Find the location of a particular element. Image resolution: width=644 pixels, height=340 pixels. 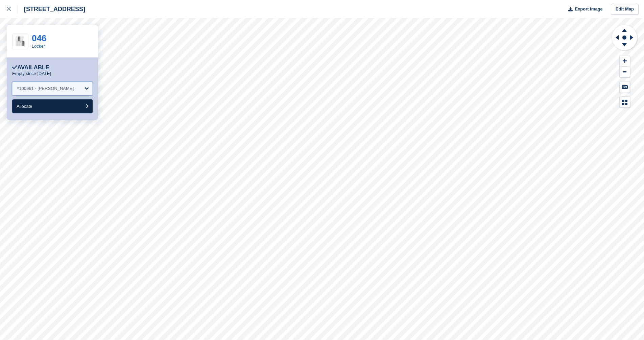

button: Zoom In is located at coordinates (625, 61).